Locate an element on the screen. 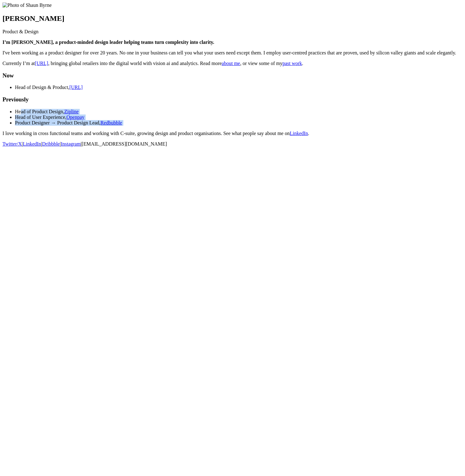  a: Zipline is located at coordinates (71, 112).